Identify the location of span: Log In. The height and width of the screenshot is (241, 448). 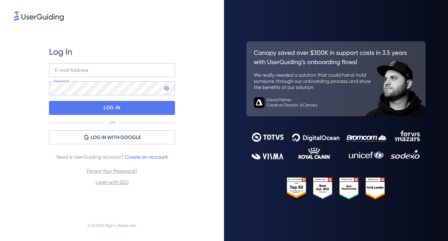
(61, 52).